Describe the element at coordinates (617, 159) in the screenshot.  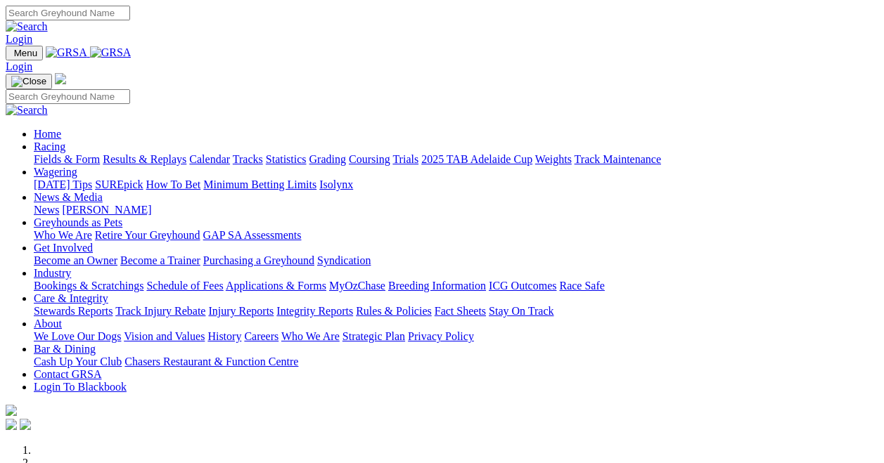
I see `a: Track Maintenance` at that location.